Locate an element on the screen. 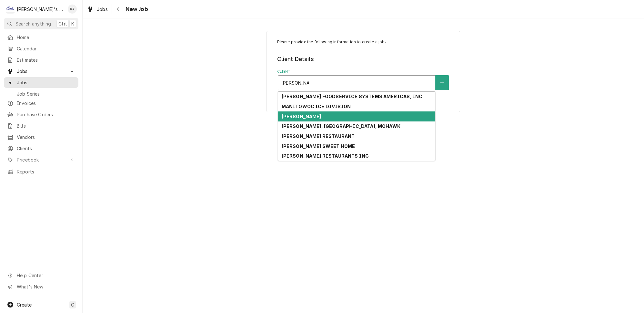  a: Calendar is located at coordinates (41, 49).